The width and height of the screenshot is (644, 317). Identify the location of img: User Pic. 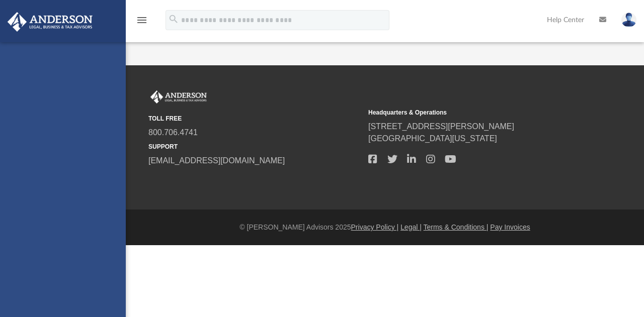
(629, 20).